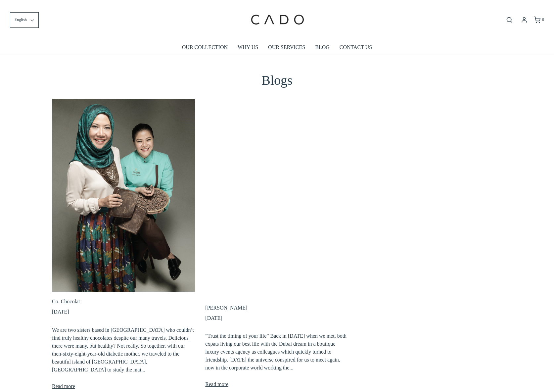  Describe the element at coordinates (287, 47) in the screenshot. I see `a: OUR SERVICES` at that location.